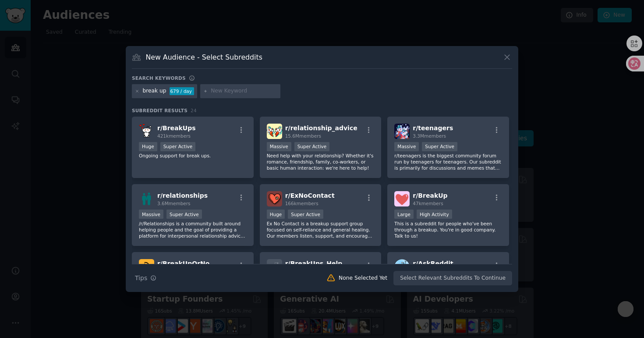  I want to click on span: r/ BreakUps, so click(177, 128).